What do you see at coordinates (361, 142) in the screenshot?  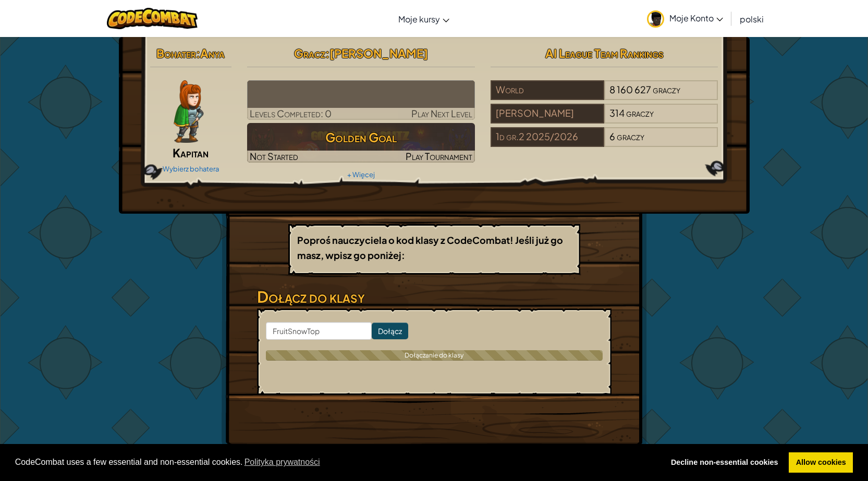 I see `a: Golden GoalNot StartedPlay Tournament` at bounding box center [361, 142].